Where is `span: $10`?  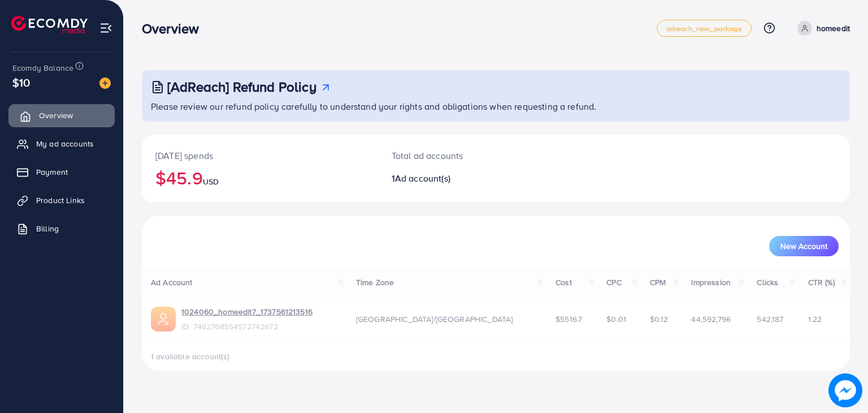
span: $10 is located at coordinates (21, 82).